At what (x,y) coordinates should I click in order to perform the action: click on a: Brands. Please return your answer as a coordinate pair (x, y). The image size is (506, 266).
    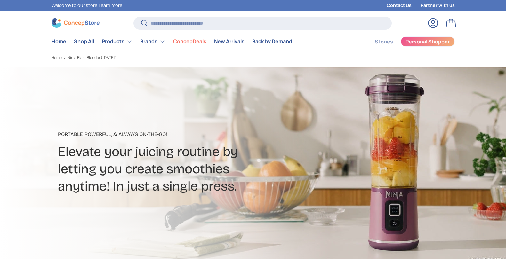
    Looking at the image, I should click on (153, 42).